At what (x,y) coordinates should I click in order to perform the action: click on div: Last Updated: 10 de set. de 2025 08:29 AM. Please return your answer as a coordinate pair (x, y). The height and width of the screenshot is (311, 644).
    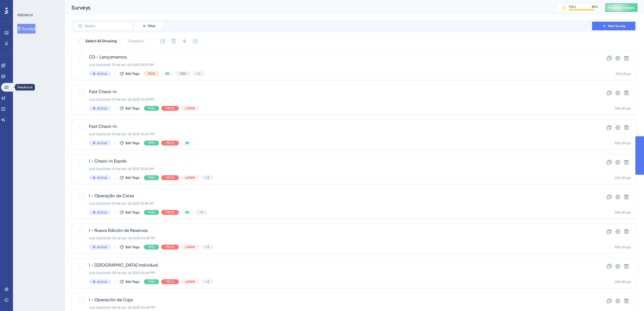
    Looking at the image, I should click on (332, 65).